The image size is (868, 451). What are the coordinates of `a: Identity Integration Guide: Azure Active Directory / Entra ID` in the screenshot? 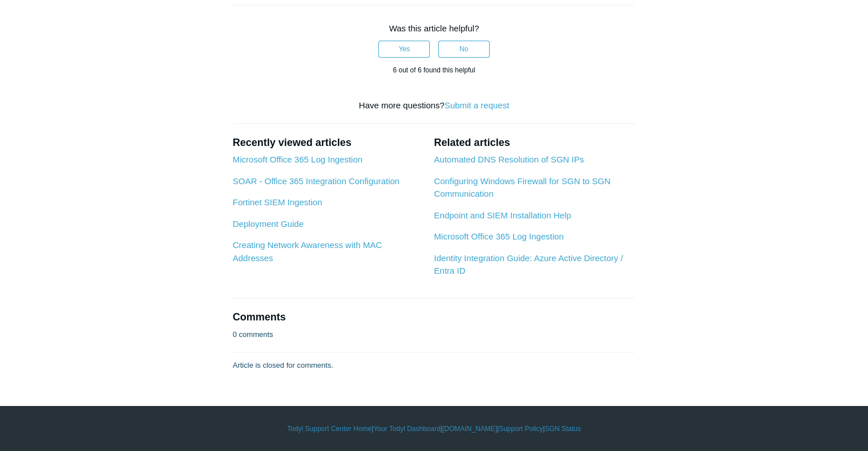 It's located at (528, 264).